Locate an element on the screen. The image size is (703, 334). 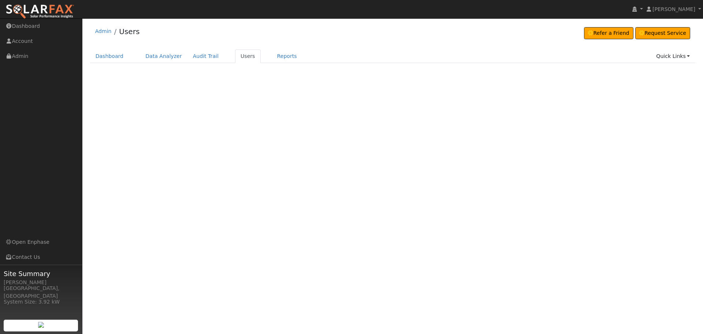
span: Site Summary is located at coordinates (41, 273).